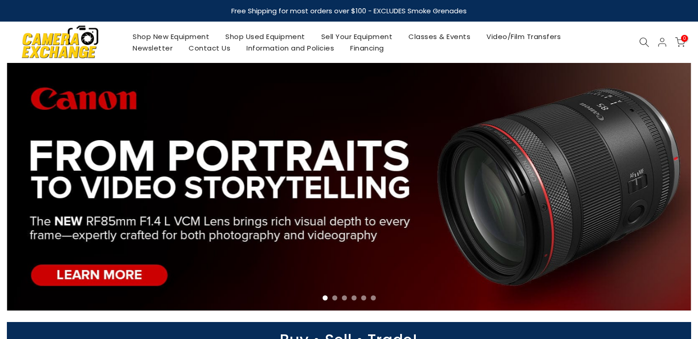  What do you see at coordinates (349, 11) in the screenshot?
I see `strong: Free Shipping for most orders over $100 - EXCLUDES Smoke Grenades` at bounding box center [349, 11].